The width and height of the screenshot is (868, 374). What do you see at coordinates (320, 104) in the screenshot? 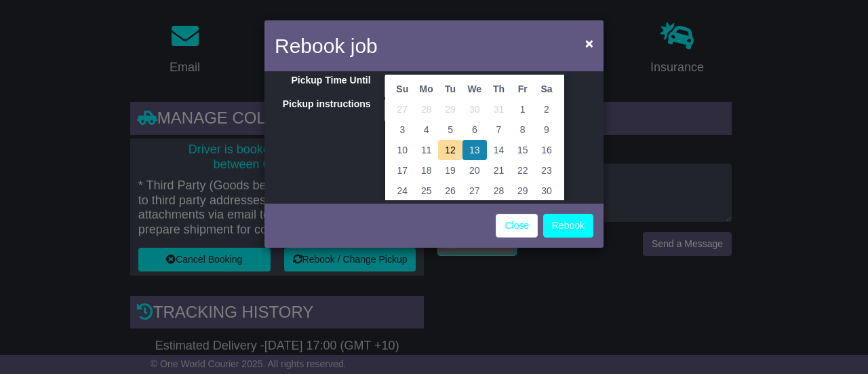
I see `label: Pickup instructions` at bounding box center [320, 104].